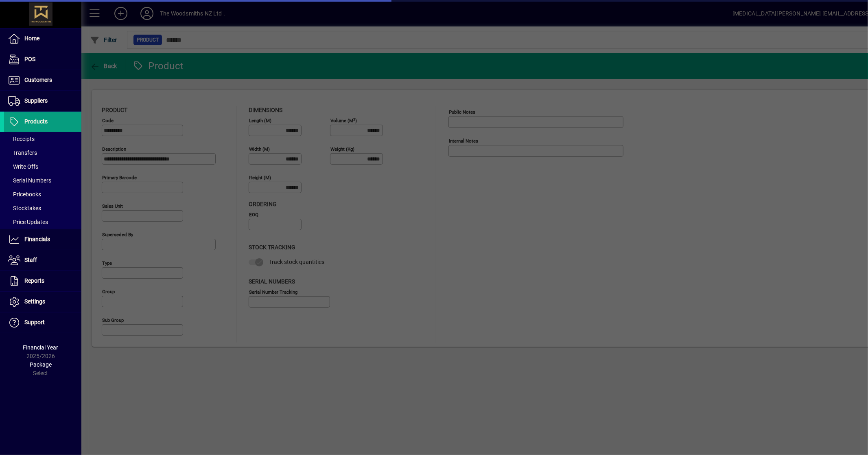 Image resolution: width=868 pixels, height=455 pixels. Describe the element at coordinates (39, 80) in the screenshot. I see `span: Customers` at that location.